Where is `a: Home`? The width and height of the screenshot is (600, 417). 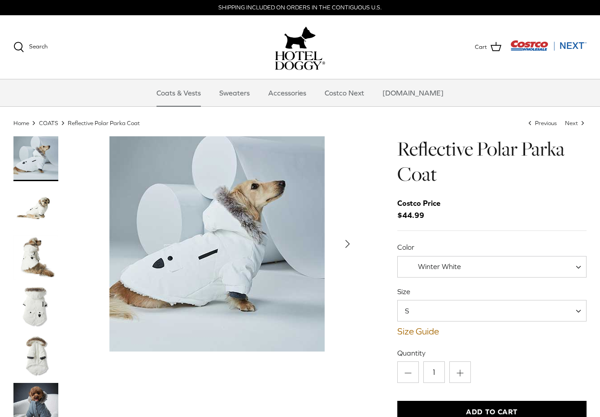
a: Home is located at coordinates (21, 122).